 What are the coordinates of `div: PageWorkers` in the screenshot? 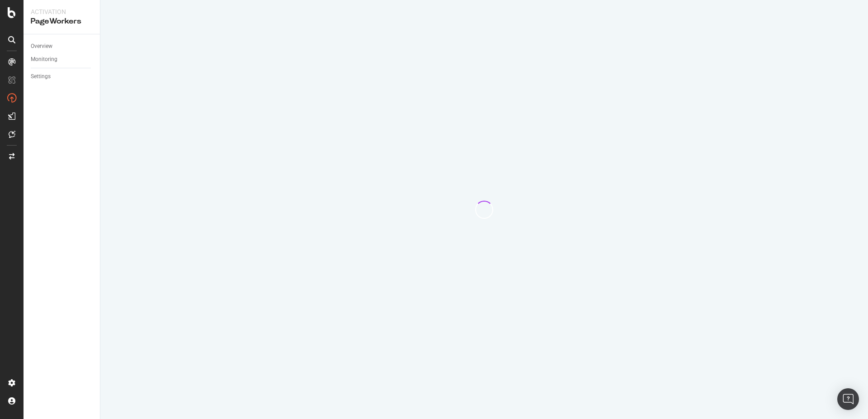 It's located at (61, 21).